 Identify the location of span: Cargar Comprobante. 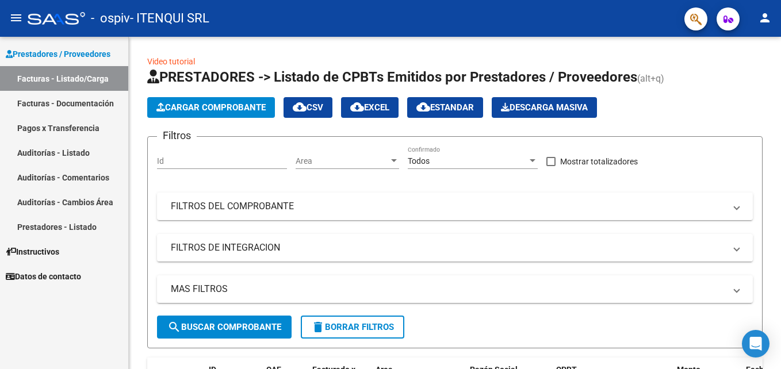
(211, 108).